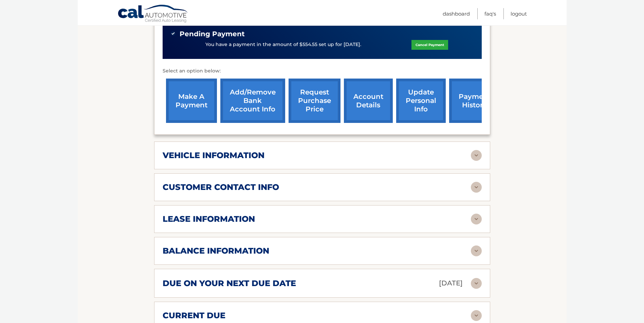 This screenshot has height=323, width=644. What do you see at coordinates (194, 316) in the screenshot?
I see `h2: current due` at bounding box center [194, 316].